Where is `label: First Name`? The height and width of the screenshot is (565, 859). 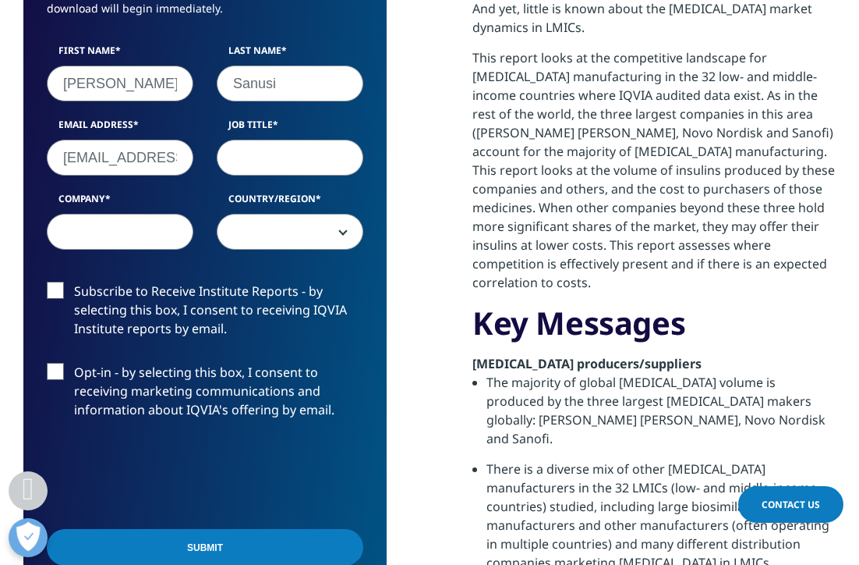
label: First Name is located at coordinates (120, 55).